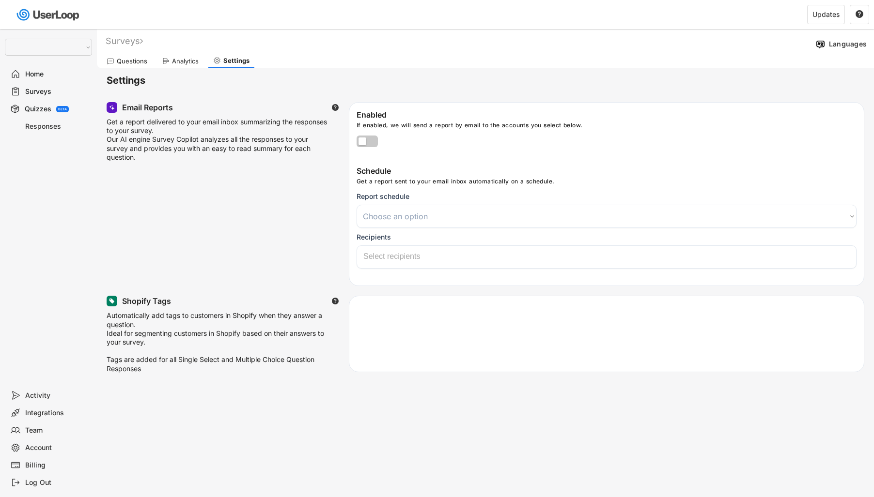 The width and height of the screenshot is (874, 497). I want to click on div: Responses, so click(57, 126).